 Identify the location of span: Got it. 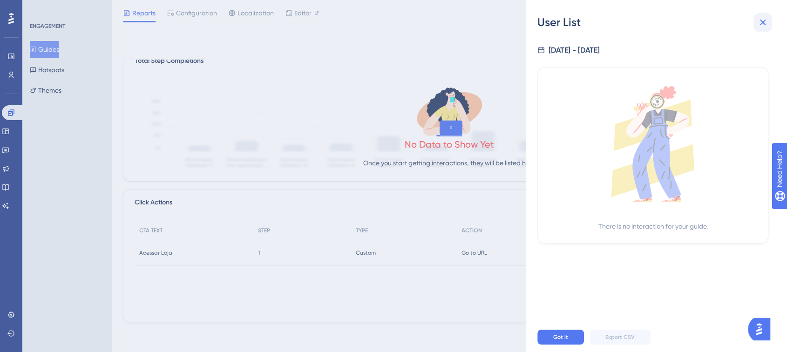
(561, 337).